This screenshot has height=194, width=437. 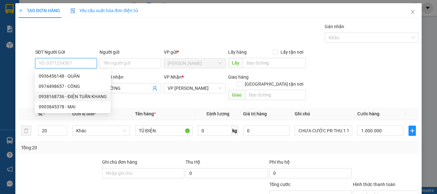 I want to click on div: SĐT Người Gửi, so click(x=66, y=52).